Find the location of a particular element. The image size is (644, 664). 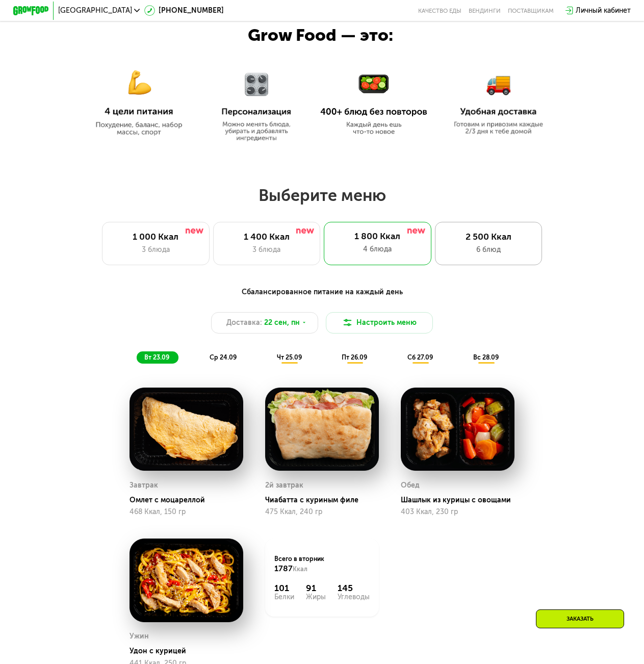

a: Качество еды is located at coordinates (439, 10).